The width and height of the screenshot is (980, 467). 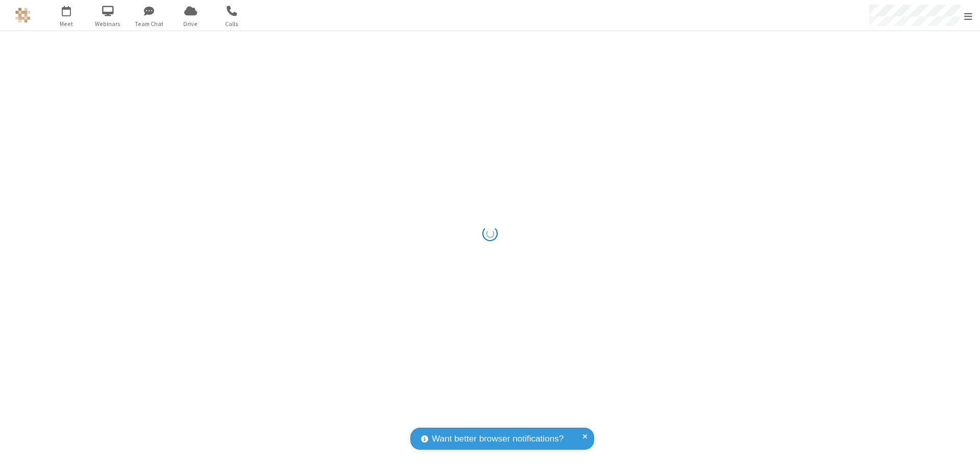 I want to click on span: Drive, so click(x=190, y=24).